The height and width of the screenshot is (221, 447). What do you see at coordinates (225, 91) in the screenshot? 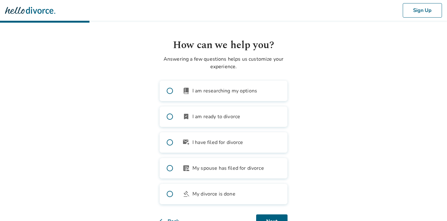
I see `span: I am researching my options` at bounding box center [225, 91].